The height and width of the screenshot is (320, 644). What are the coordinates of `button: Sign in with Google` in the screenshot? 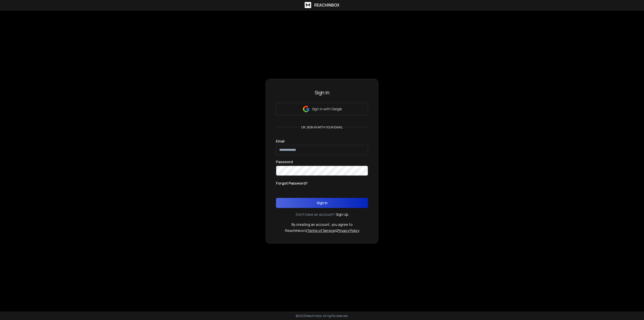 It's located at (322, 109).